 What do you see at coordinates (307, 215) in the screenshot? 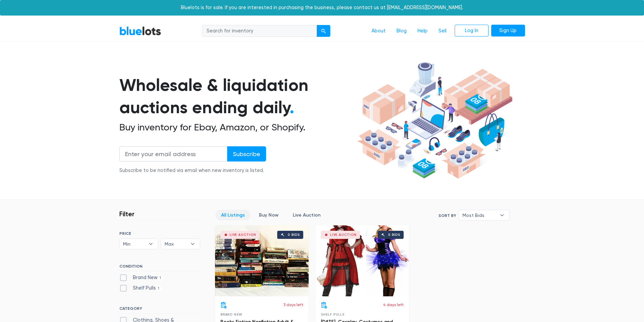
I see `a: Live Auction` at bounding box center [307, 215].